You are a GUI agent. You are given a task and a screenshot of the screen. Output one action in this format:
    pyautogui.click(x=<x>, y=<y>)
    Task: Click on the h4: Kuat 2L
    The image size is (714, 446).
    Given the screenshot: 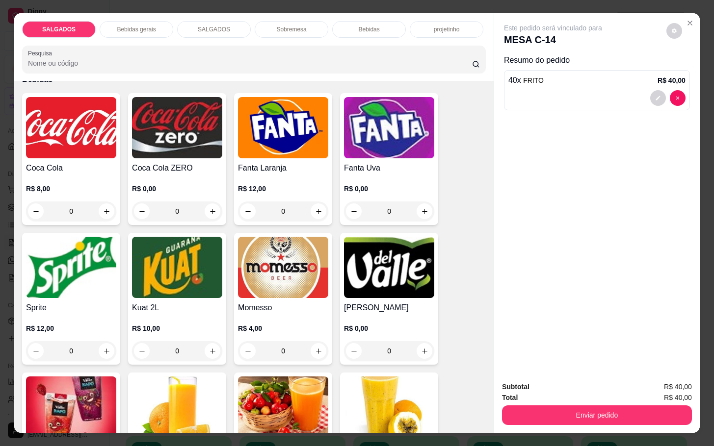 What is the action you would take?
    pyautogui.click(x=177, y=308)
    